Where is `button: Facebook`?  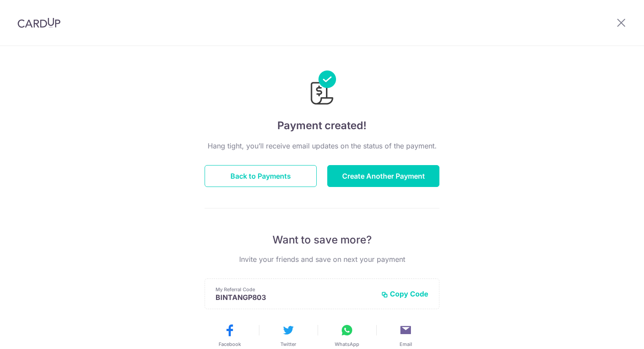 button: Facebook is located at coordinates (229, 335).